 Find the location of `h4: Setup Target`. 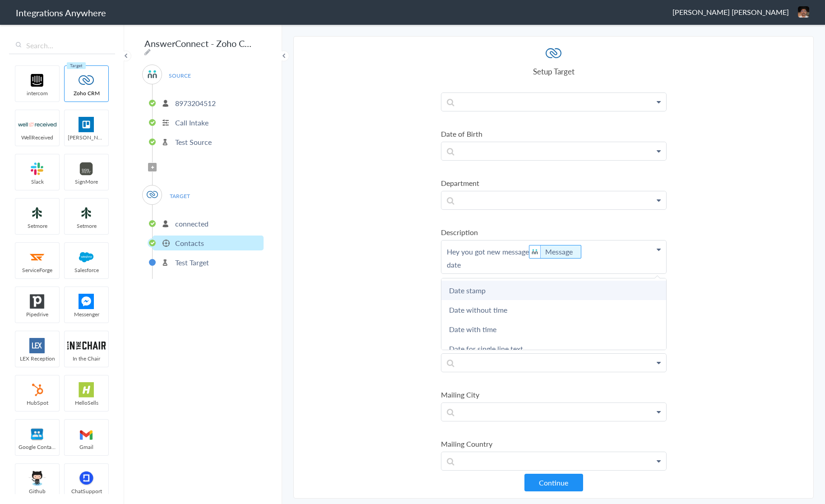

h4: Setup Target is located at coordinates (554, 71).